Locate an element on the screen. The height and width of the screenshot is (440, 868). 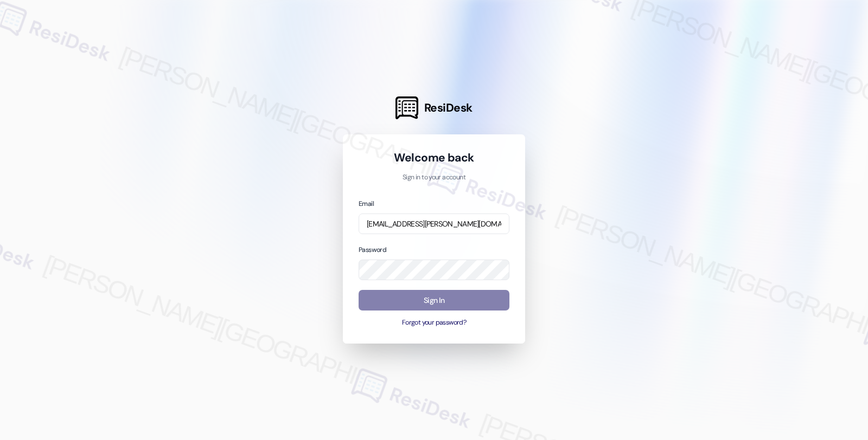
label: Email is located at coordinates (366, 204).